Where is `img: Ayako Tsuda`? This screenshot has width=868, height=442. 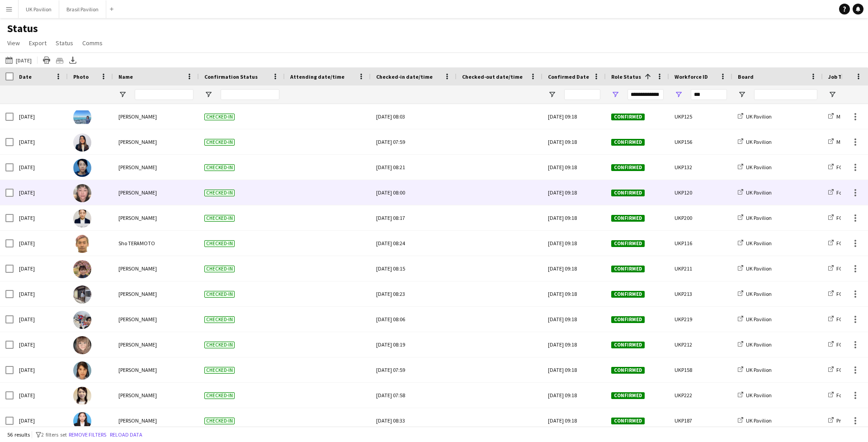
img: Ayako Tsuda is located at coordinates (82, 295).